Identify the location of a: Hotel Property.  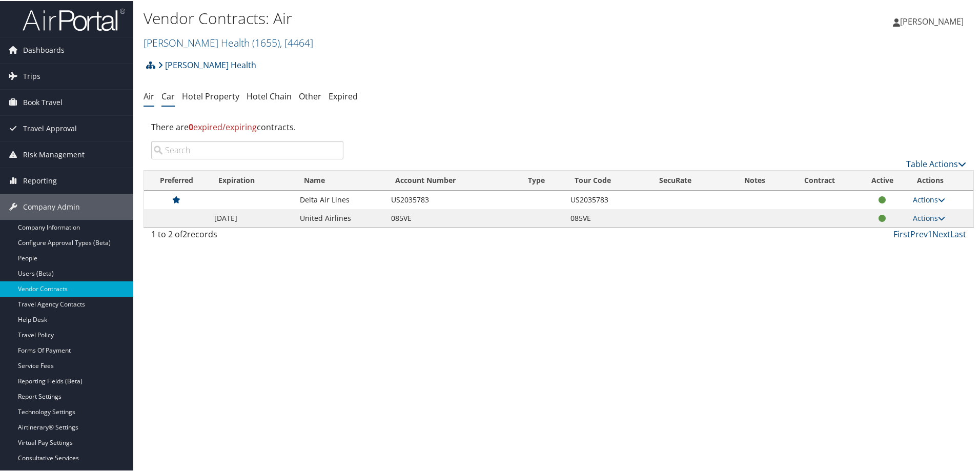
(211, 96).